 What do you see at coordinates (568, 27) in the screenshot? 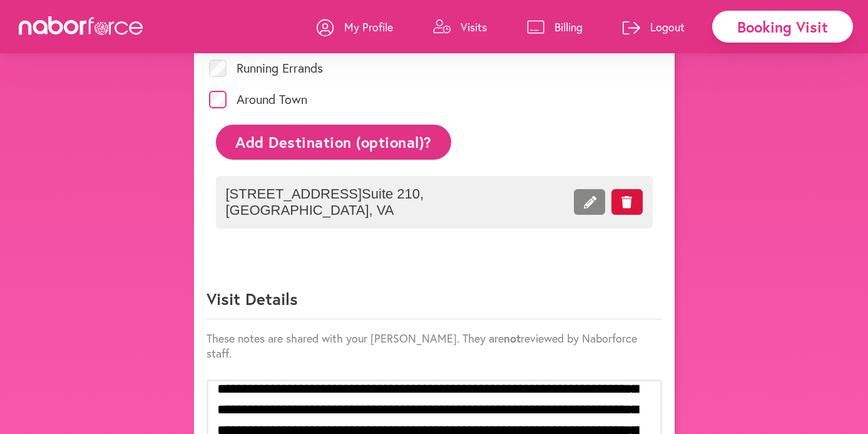
I see `p: Billing` at bounding box center [568, 27].